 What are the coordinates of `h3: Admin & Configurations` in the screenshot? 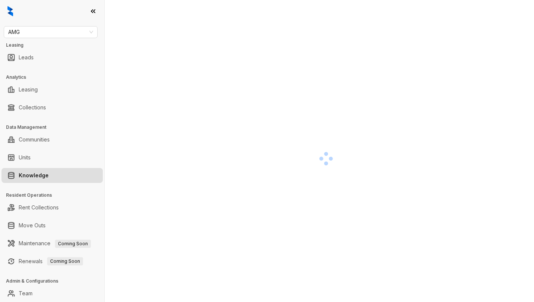 It's located at (55, 282).